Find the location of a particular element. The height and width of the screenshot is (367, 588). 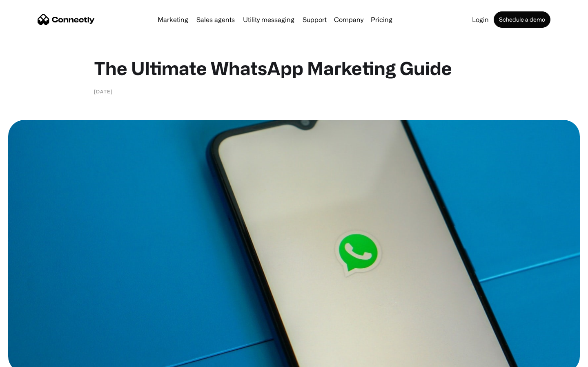

a: Utility messaging is located at coordinates (269, 20).